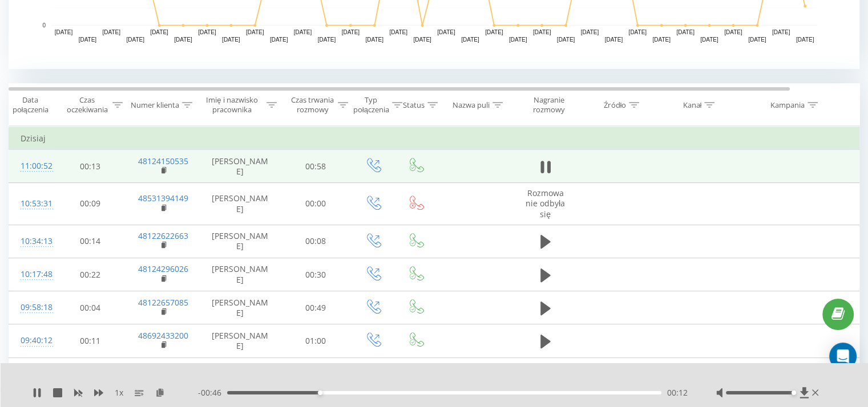  What do you see at coordinates (471, 105) in the screenshot?
I see `div: Nazwa puli` at bounding box center [471, 105].